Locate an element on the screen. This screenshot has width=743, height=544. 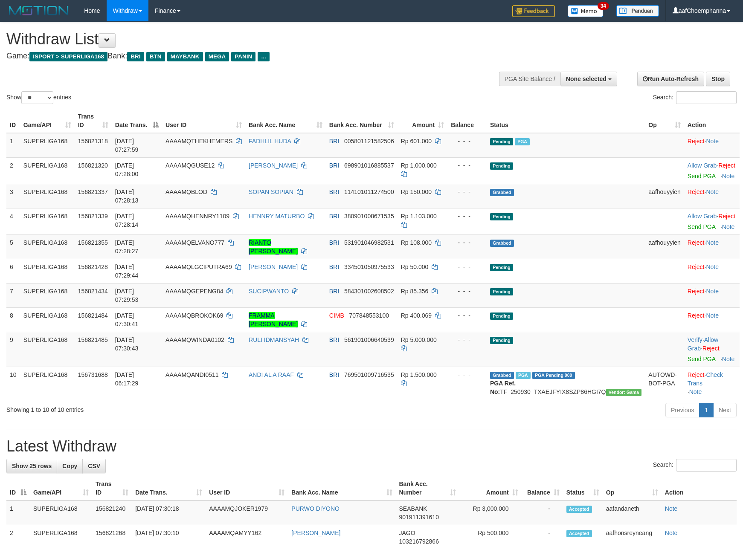
a: PURWO DIYONO is located at coordinates (315, 509).